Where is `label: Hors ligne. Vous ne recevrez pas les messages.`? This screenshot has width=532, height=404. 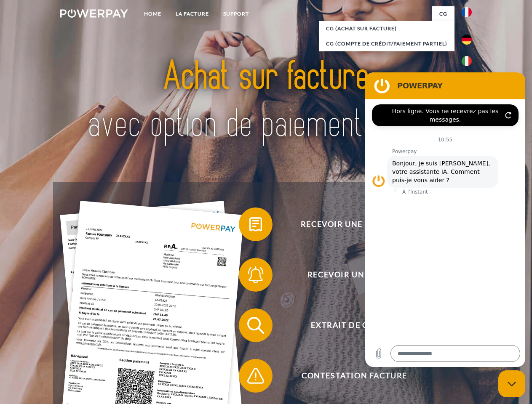
label: Hors ligne. Vous ne recevrez pas les messages. is located at coordinates (80, 43).